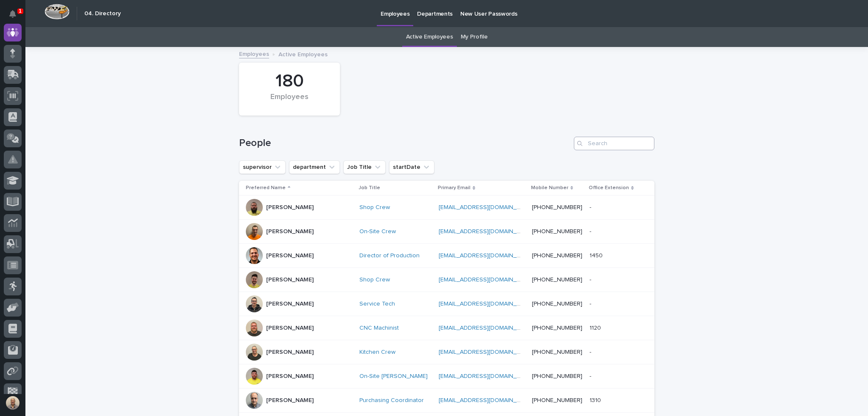  What do you see at coordinates (364, 167) in the screenshot?
I see `button: Job Title` at bounding box center [364, 167].